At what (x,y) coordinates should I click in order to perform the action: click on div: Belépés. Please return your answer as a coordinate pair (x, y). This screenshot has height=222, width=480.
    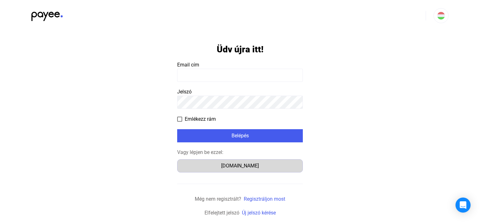
    Looking at the image, I should click on (240, 136).